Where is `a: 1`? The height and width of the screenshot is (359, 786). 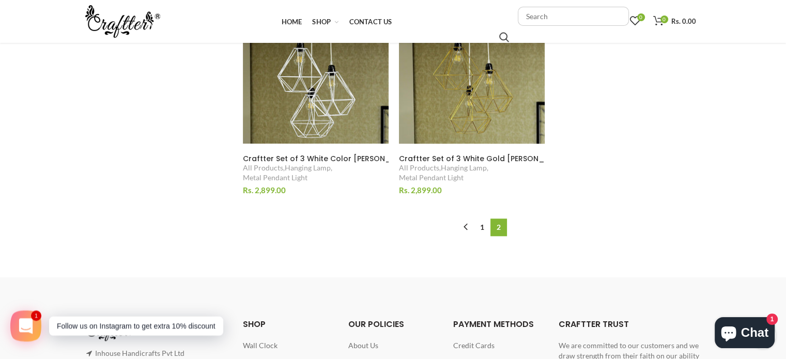
a: 1 is located at coordinates (482, 227).